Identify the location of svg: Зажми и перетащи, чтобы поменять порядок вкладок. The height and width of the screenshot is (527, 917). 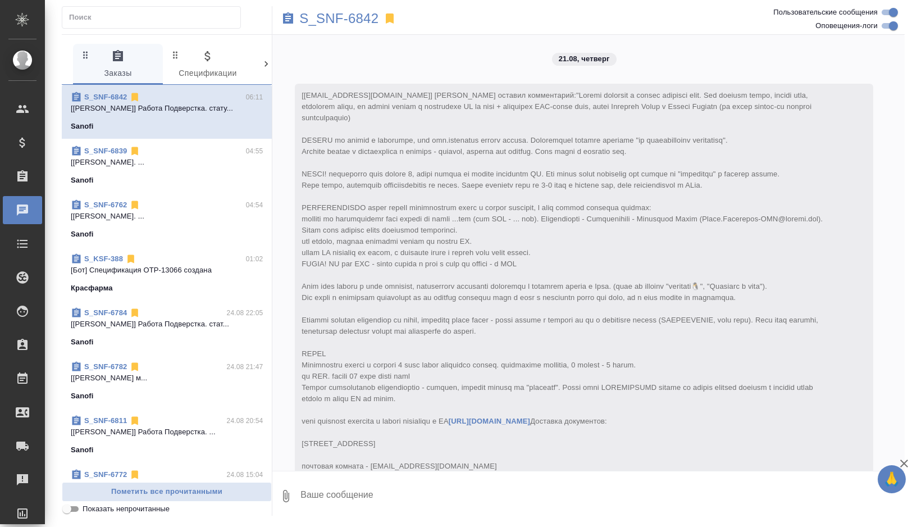
(265, 54).